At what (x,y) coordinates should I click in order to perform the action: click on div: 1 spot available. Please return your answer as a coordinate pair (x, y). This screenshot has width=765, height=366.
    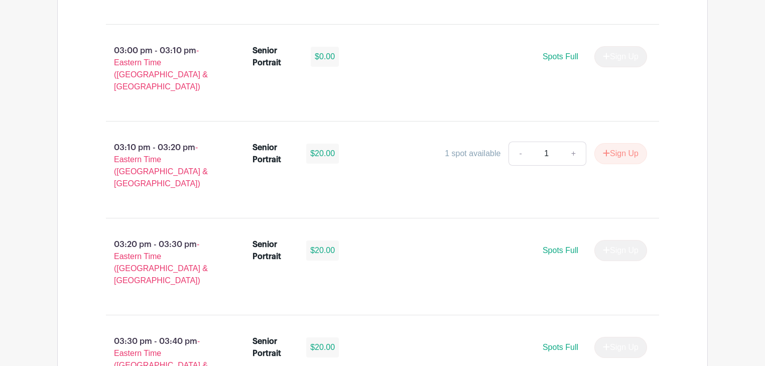
    Looking at the image, I should click on (472, 154).